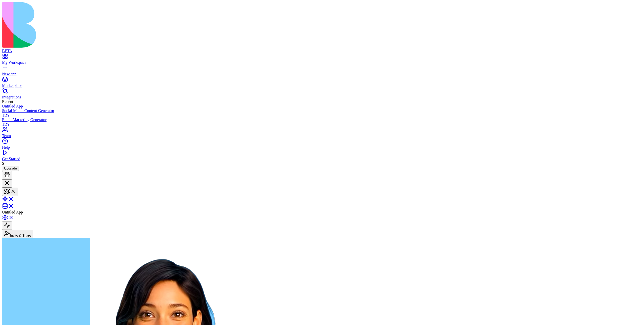 The height and width of the screenshot is (325, 644). What do you see at coordinates (322, 113) in the screenshot?
I see `a: Social Media Content GeneratorTRY` at bounding box center [322, 113].